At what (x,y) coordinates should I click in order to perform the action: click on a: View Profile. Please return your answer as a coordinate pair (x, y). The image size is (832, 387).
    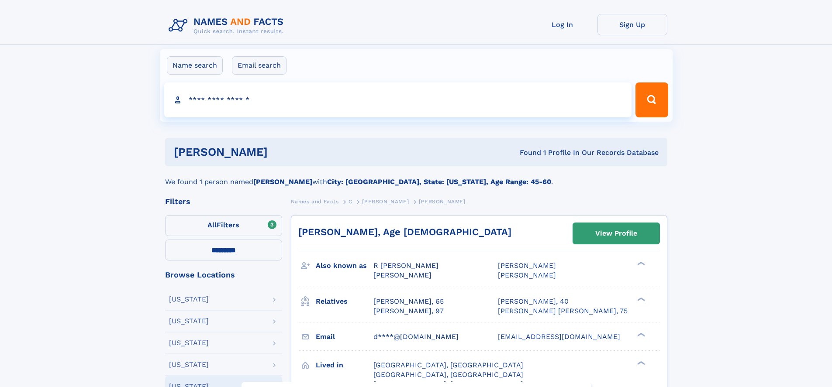
    Looking at the image, I should click on (616, 234).